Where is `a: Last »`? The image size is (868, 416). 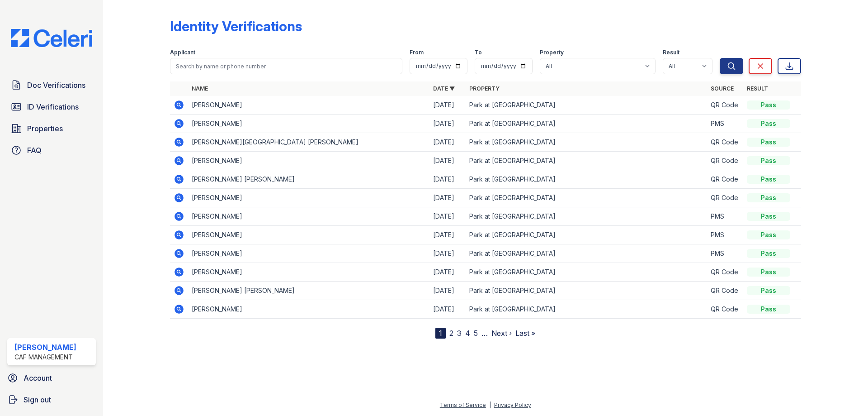 a: Last » is located at coordinates (526, 333).